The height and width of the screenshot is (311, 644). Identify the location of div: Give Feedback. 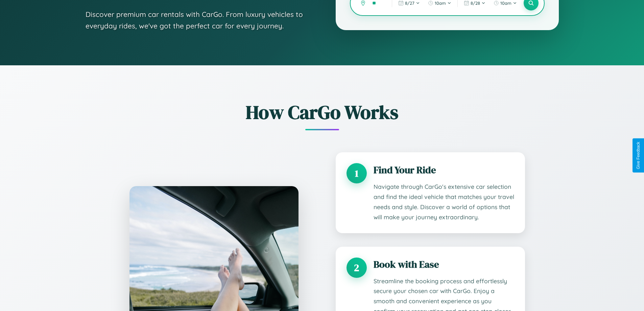
(638, 155).